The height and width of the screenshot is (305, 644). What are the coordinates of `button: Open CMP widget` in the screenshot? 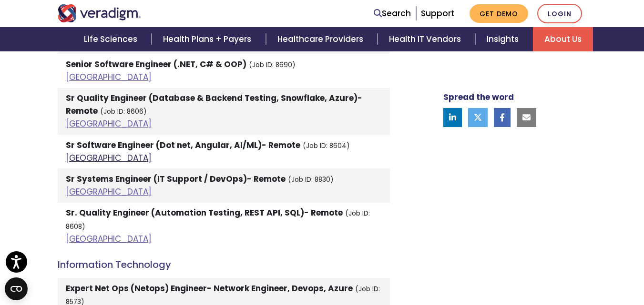 It's located at (16, 289).